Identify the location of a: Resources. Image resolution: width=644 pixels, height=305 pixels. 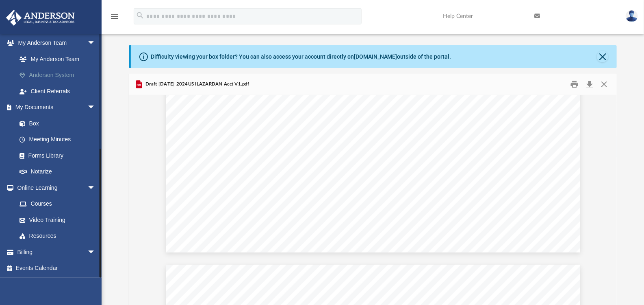
(58, 236).